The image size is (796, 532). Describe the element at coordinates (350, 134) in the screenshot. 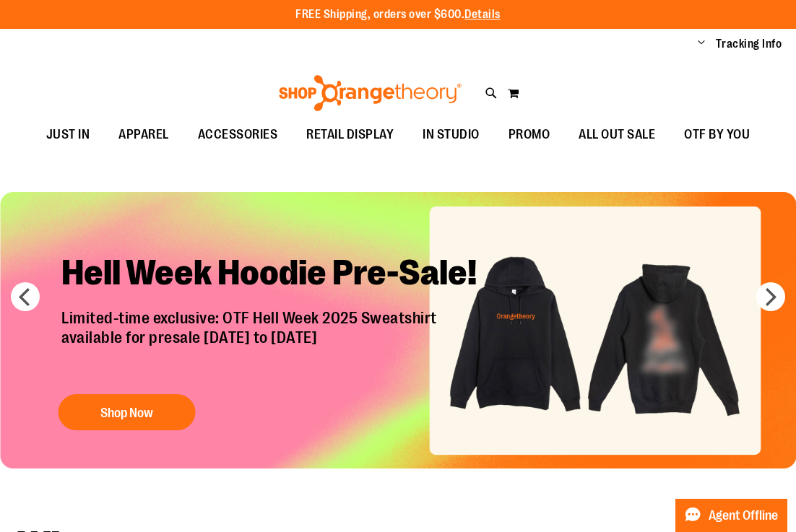

I see `span: RETAIL DISPLAY` at that location.